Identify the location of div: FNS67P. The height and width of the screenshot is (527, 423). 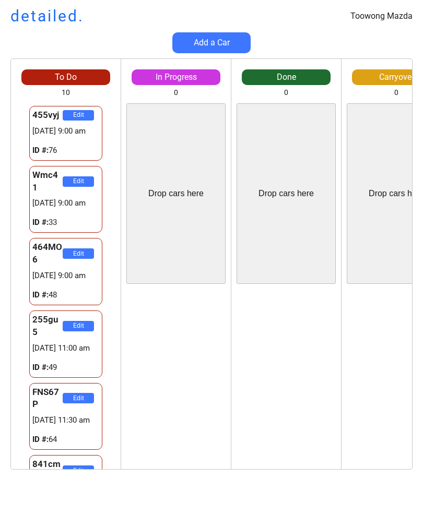
(47, 399).